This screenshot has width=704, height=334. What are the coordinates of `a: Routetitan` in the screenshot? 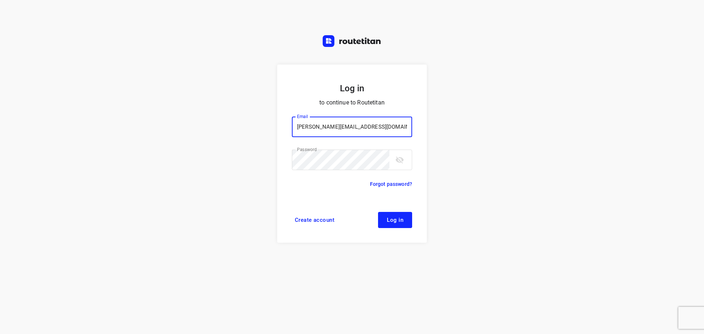 It's located at (352, 42).